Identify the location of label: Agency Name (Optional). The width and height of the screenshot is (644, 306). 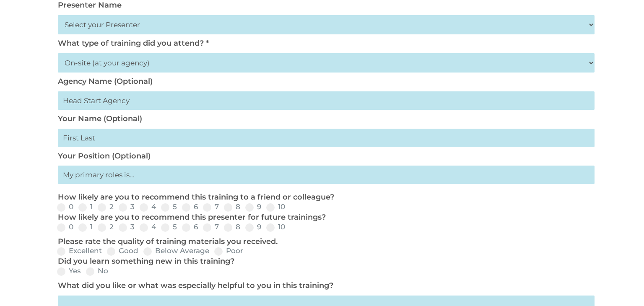
(105, 81).